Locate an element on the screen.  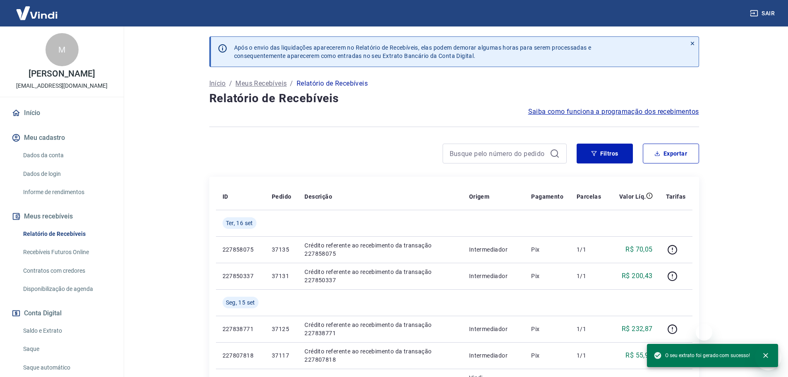
p: Origem is located at coordinates (479, 196).